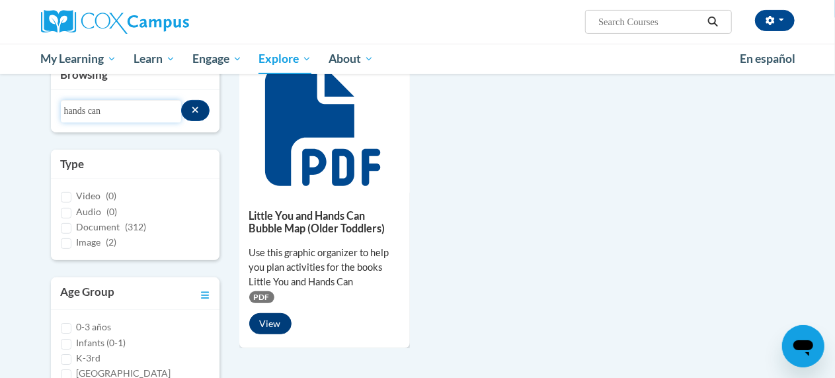 The height and width of the screenshot is (378, 835). Describe the element at coordinates (775, 20) in the screenshot. I see `button: Account Settings` at that location.